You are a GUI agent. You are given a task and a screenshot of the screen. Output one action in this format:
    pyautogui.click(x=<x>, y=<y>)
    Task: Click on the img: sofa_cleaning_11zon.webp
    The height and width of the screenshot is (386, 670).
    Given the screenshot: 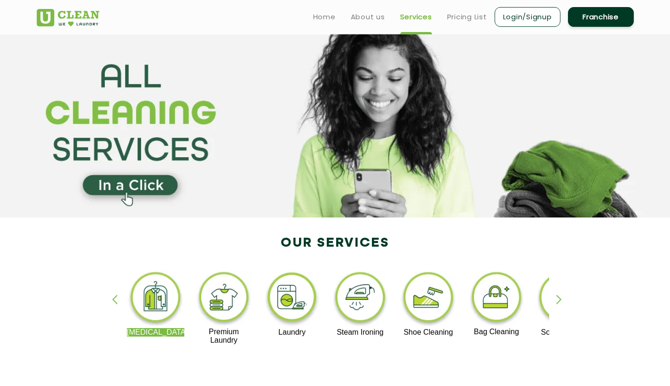 What is the action you would take?
    pyautogui.click(x=564, y=299)
    